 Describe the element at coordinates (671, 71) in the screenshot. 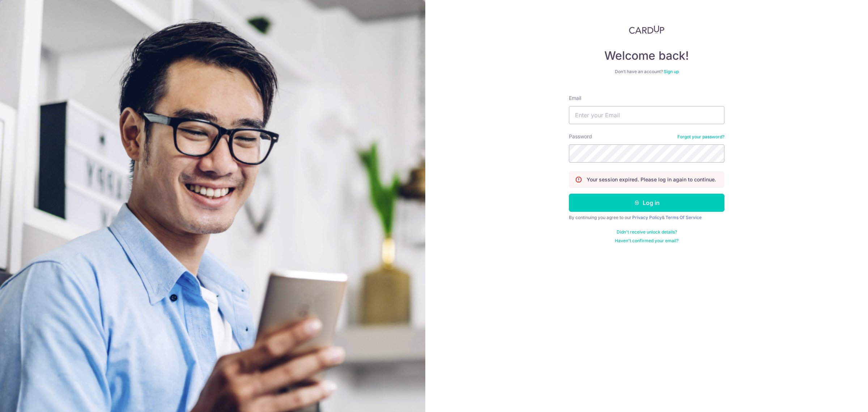

I see `a: Sign up` at that location.